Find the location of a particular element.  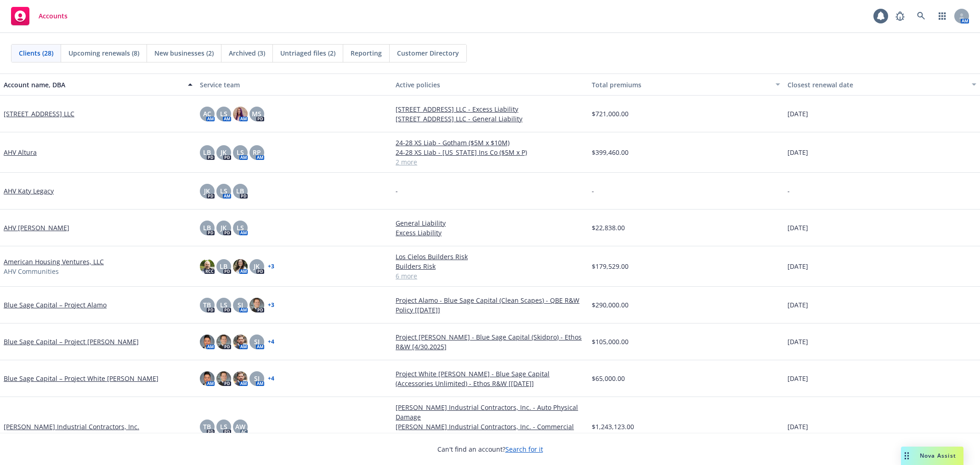

span: RP is located at coordinates (257, 152).